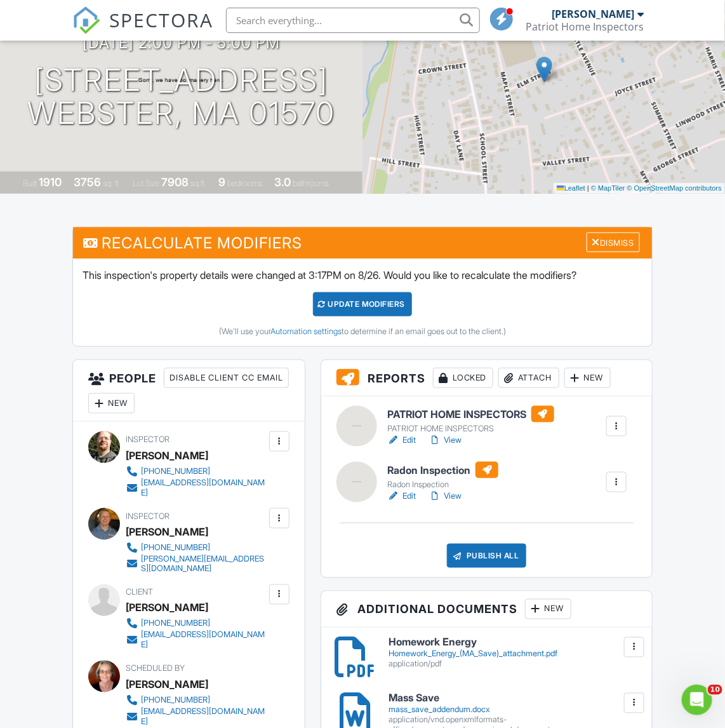 The width and height of the screenshot is (725, 728). Describe the element at coordinates (139, 592) in the screenshot. I see `span: Client` at that location.